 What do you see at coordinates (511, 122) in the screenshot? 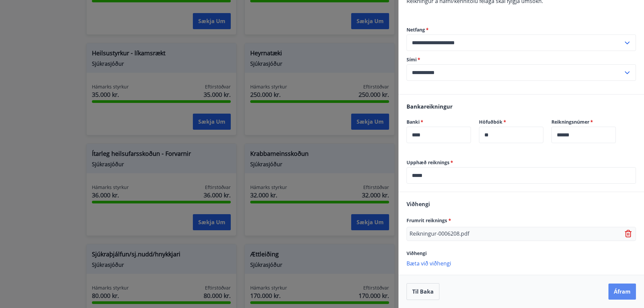
I see `label: Höfuðbók` at bounding box center [511, 122].